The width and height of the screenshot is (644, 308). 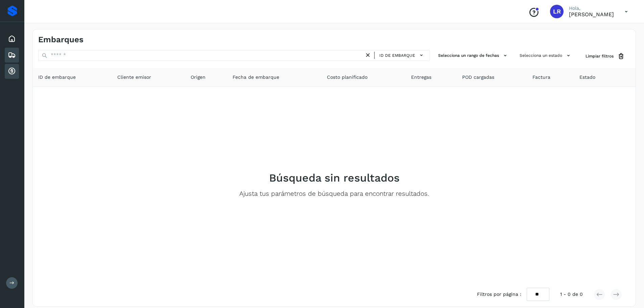 What do you see at coordinates (256, 77) in the screenshot?
I see `span: Fecha de embarque` at bounding box center [256, 77].